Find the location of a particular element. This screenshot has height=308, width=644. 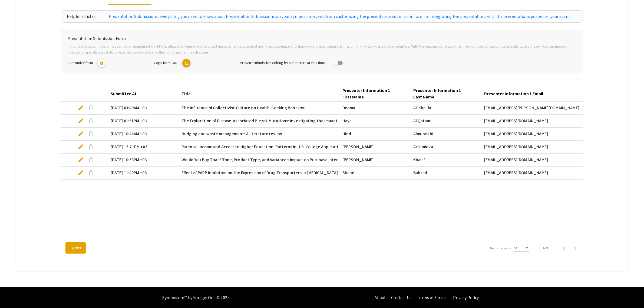

mat-cell: Khalaf is located at coordinates (444, 160).